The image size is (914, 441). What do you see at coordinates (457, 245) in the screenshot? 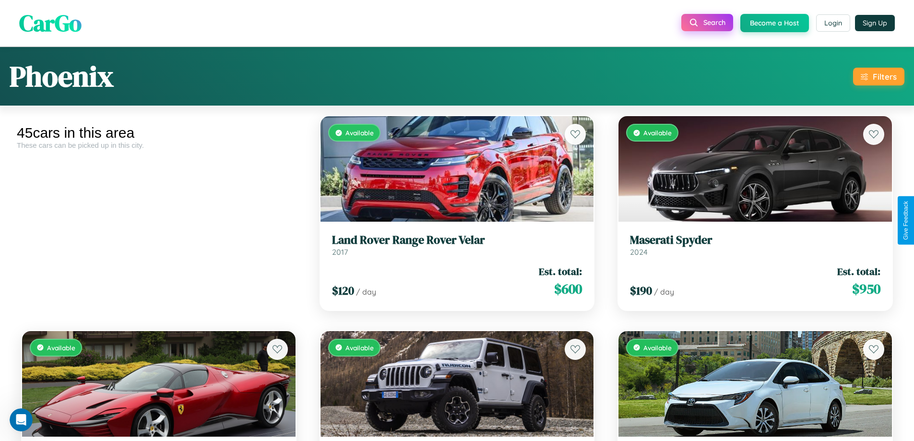
I see `a: Land Rover Range Rover Velar2017` at bounding box center [457, 245].